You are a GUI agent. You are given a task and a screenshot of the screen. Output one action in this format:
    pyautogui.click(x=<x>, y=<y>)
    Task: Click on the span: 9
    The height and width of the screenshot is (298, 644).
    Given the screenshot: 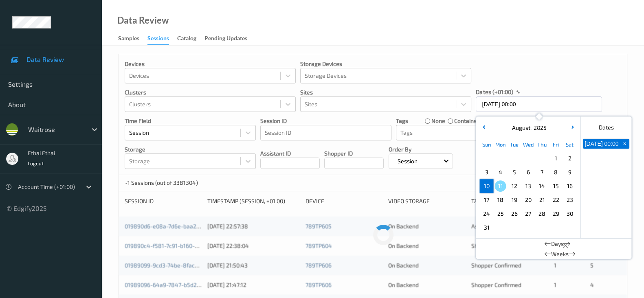 What is the action you would take?
    pyautogui.click(x=570, y=172)
    